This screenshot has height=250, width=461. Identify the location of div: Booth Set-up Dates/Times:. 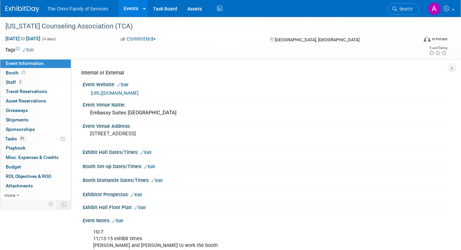
(265, 166).